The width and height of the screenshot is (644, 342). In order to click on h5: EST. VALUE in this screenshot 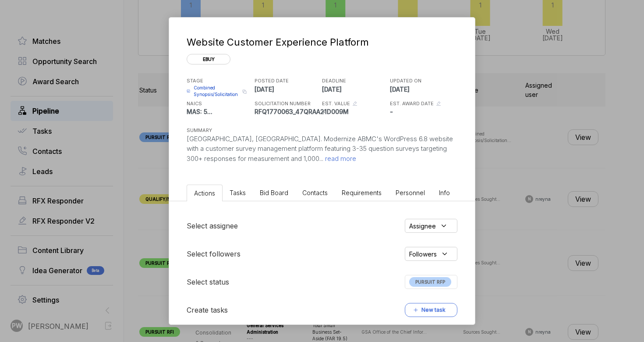, I will do `click(336, 103)`.